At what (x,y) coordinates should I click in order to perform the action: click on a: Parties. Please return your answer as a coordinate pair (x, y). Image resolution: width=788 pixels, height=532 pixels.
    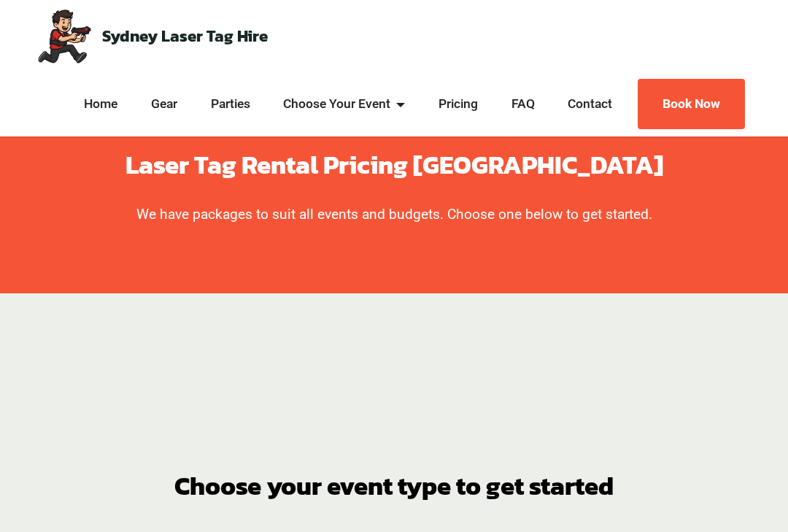
    Looking at the image, I should click on (229, 104).